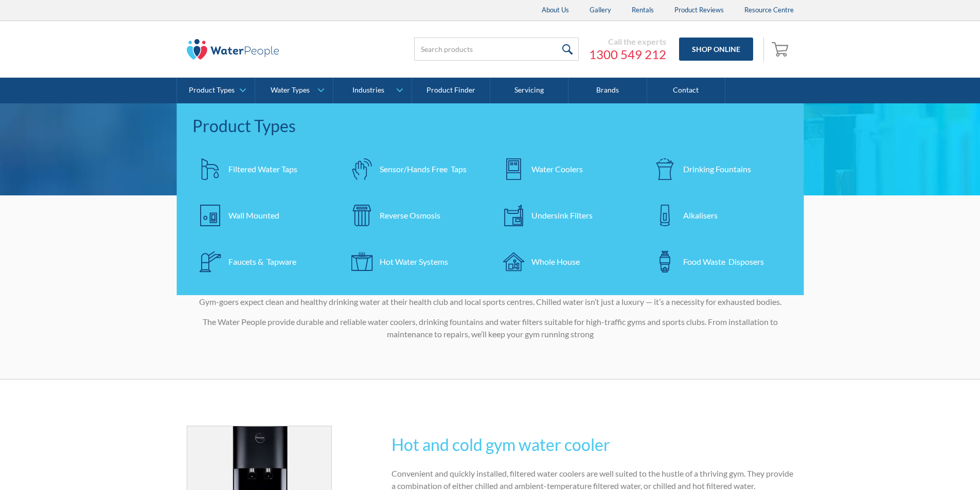 The width and height of the screenshot is (980, 490). I want to click on a: 1300 549 212, so click(628, 54).